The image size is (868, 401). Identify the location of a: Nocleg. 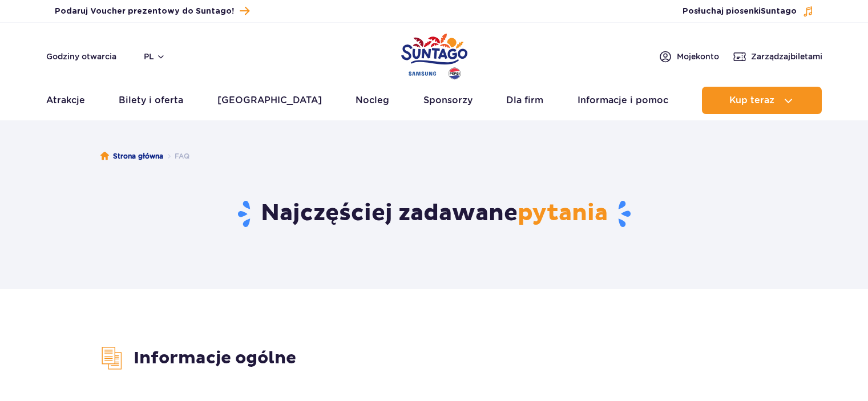
(372, 101).